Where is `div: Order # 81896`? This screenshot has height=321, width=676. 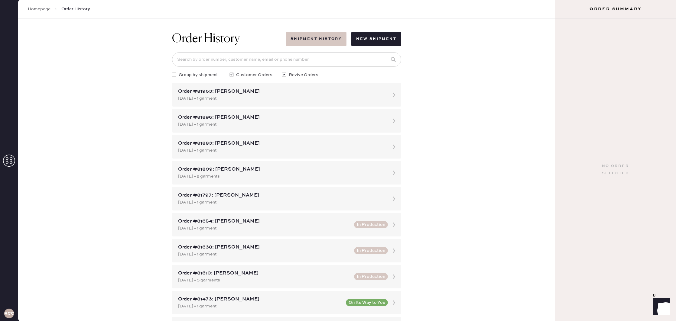 div: Order # 81896 is located at coordinates (337, 184).